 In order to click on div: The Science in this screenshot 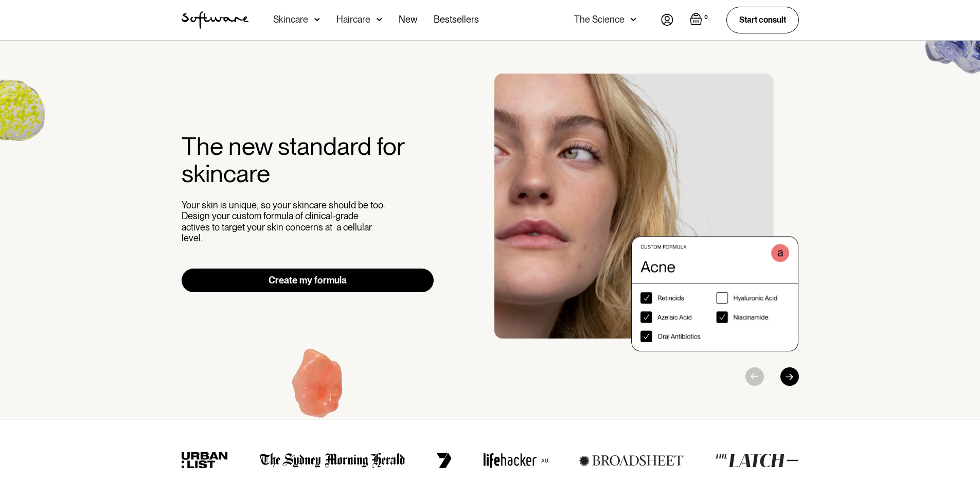, I will do `click(599, 20)`.